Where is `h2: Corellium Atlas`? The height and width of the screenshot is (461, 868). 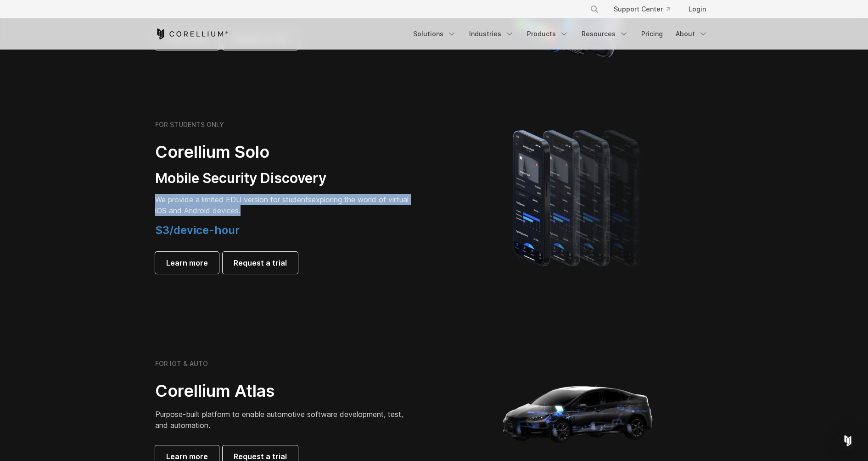 h2: Corellium Atlas is located at coordinates (283, 391).